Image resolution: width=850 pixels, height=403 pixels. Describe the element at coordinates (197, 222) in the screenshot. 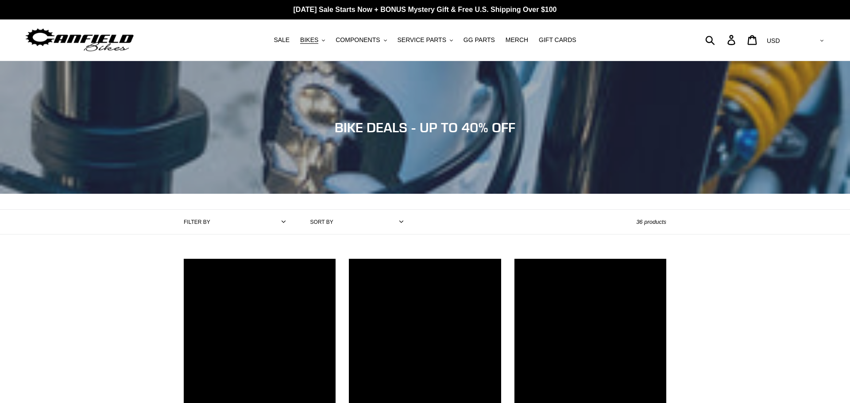

I see `label: Filter by` at that location.